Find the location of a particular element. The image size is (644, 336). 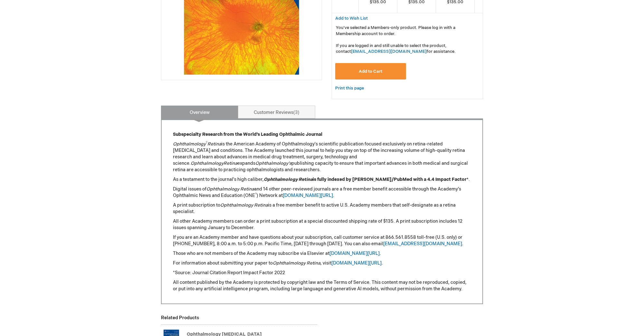

p: All other Academy members can order a print subscription at a special discounted shipping rate of... is located at coordinates (322, 225).